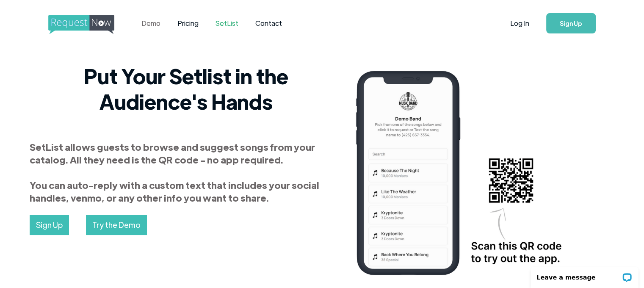 This screenshot has height=288, width=644. What do you see at coordinates (80, 23) in the screenshot?
I see `a: home` at bounding box center [80, 23].